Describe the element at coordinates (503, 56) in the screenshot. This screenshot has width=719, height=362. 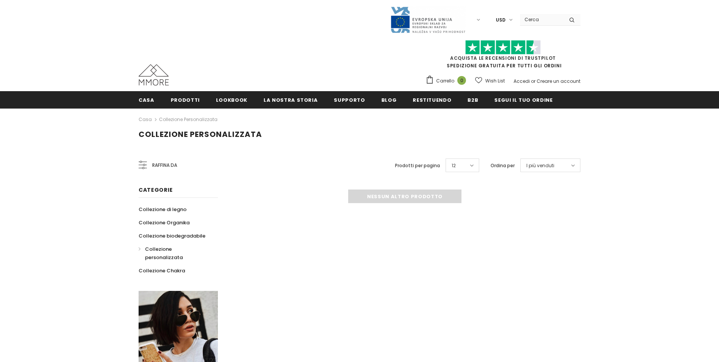
I see `span: SPEDIZIONE GRATUITA PER TUTTI GLI ORDINI` at that location.